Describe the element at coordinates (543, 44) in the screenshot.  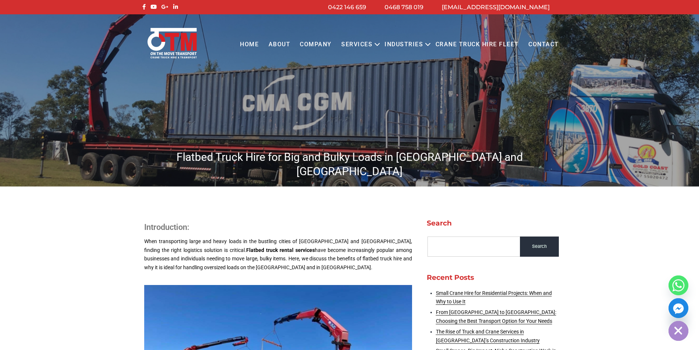
I see `a: Contact` at that location.